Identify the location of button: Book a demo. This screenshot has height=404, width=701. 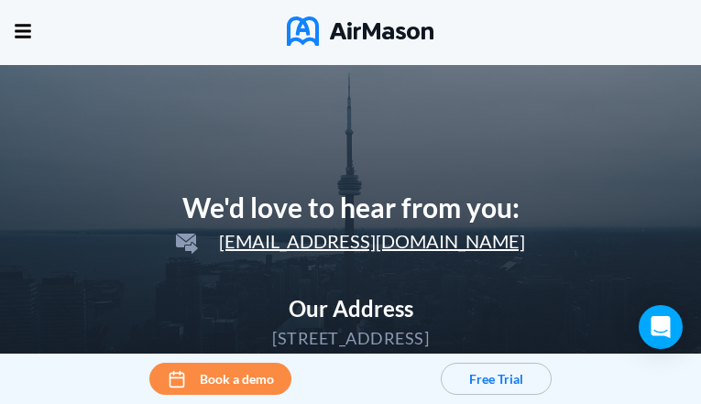
(220, 379).